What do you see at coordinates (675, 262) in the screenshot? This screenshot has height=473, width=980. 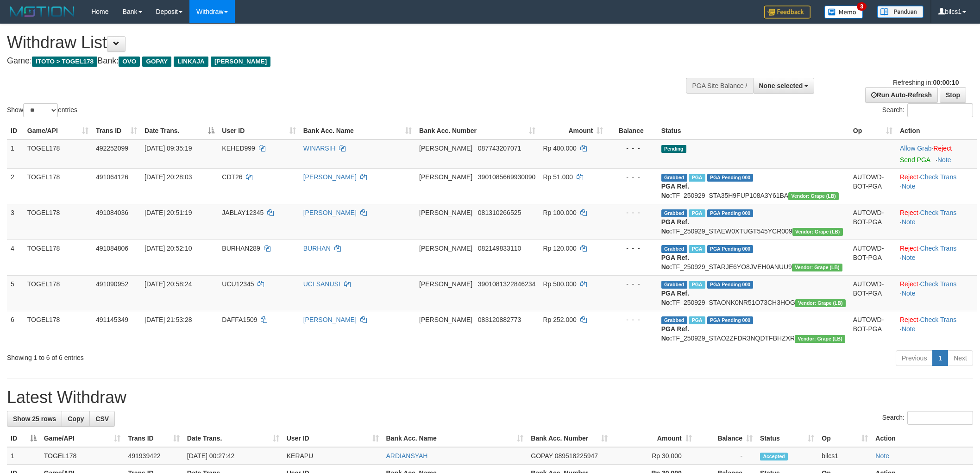 I see `b: PGA Ref. No:` at bounding box center [675, 262].